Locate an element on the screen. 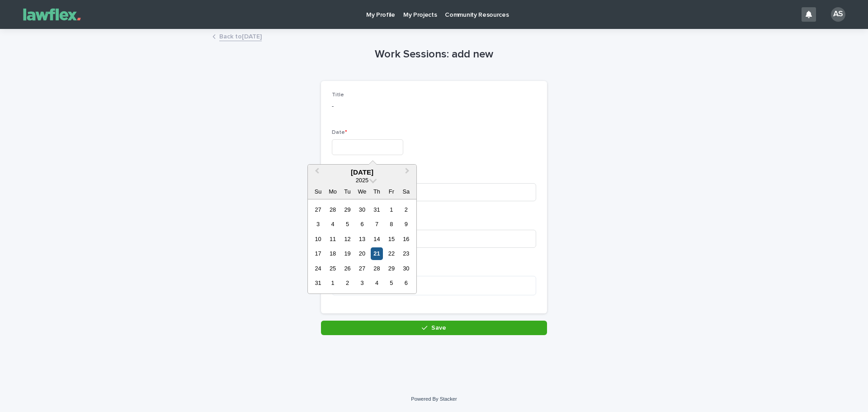 This screenshot has height=412, width=868. div: Choose Friday, August 29th, 2025 is located at coordinates (391, 268).